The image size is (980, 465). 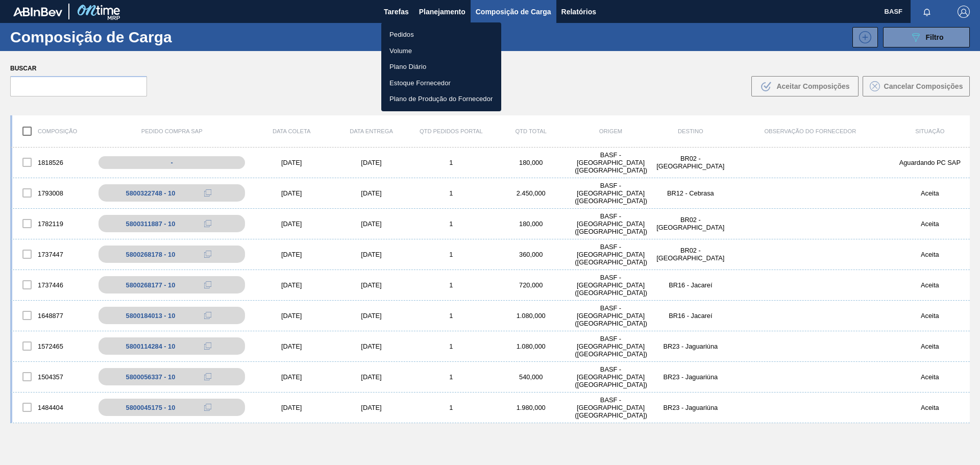 What do you see at coordinates (441, 51) in the screenshot?
I see `li: Volume` at bounding box center [441, 51].